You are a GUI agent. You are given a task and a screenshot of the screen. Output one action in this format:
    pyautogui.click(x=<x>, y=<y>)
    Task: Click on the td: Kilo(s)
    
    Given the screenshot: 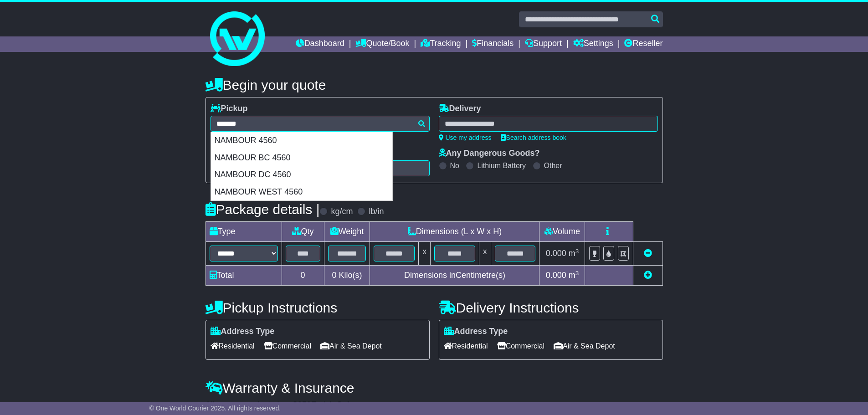 What is the action you would take?
    pyautogui.click(x=346, y=275)
    